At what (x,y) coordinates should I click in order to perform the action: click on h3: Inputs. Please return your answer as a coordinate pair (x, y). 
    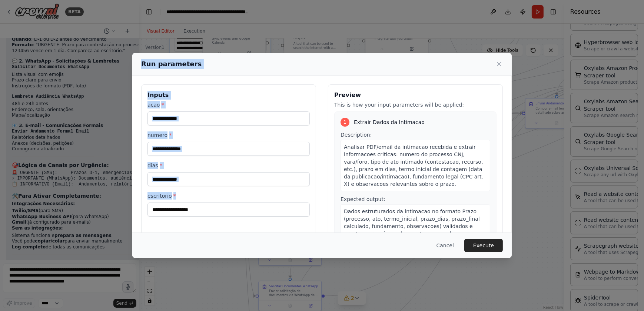
    Looking at the image, I should click on (229, 96).